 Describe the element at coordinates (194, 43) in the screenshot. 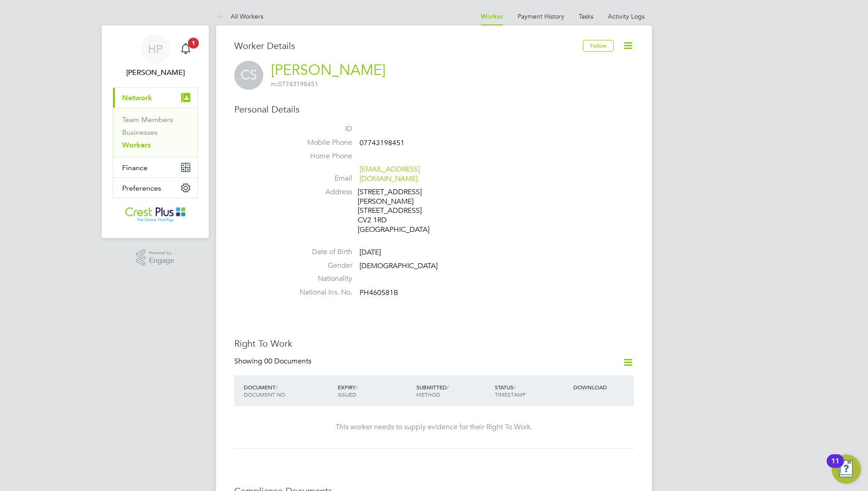

I see `span: 1` at that location.